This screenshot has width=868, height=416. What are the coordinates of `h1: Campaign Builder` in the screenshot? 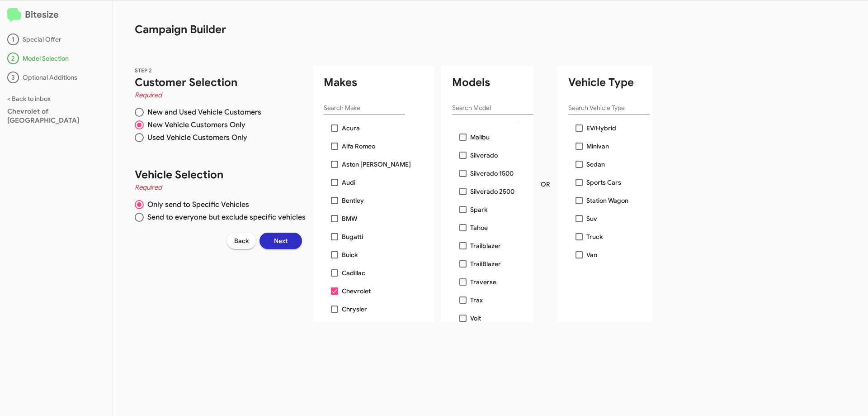 It's located at (370, 18).